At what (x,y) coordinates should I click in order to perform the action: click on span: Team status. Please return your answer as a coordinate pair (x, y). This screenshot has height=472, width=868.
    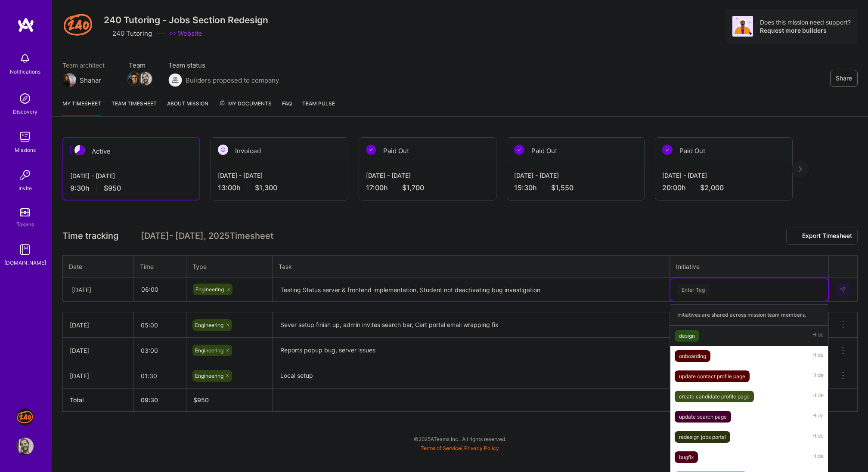
    Looking at the image, I should click on (224, 65).